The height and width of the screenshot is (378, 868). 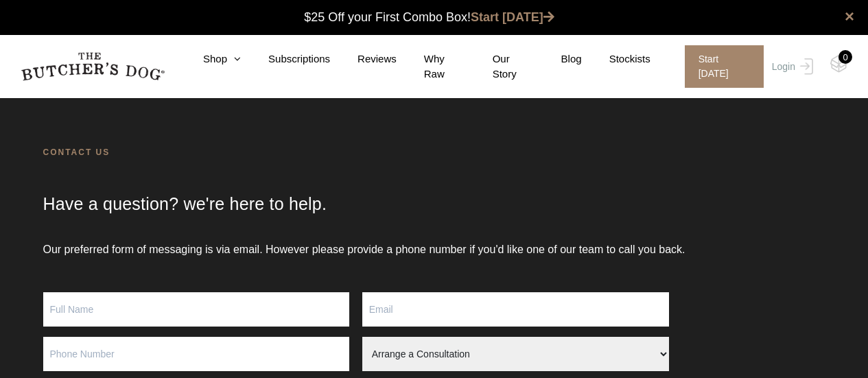 I want to click on h2: Have a question? we're here to help., so click(x=434, y=218).